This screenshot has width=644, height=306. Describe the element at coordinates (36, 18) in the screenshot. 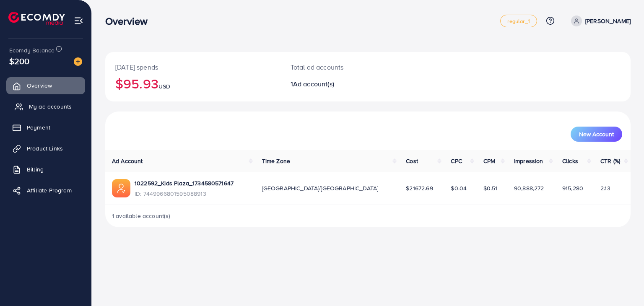

I see `a: logo` at that location.